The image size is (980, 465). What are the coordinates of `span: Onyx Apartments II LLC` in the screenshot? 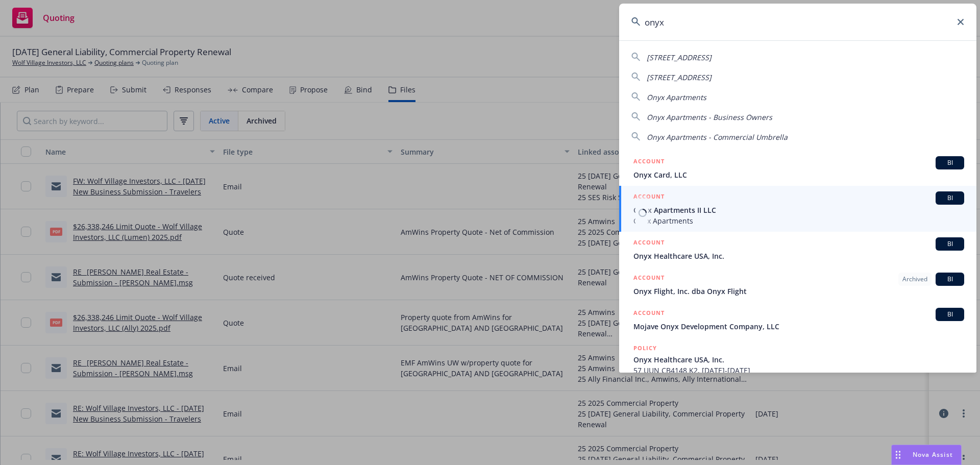 It's located at (799, 210).